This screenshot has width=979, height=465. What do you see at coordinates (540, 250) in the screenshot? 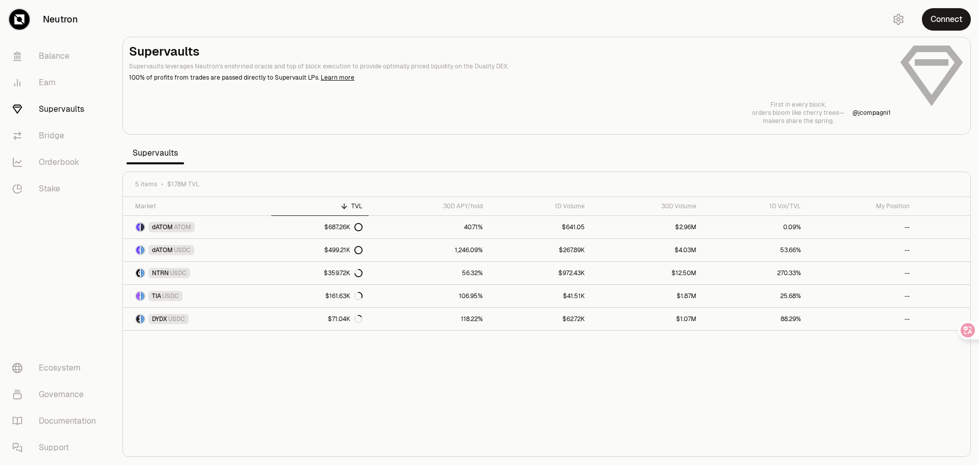
I see `a: $267.89K` at bounding box center [540, 250].